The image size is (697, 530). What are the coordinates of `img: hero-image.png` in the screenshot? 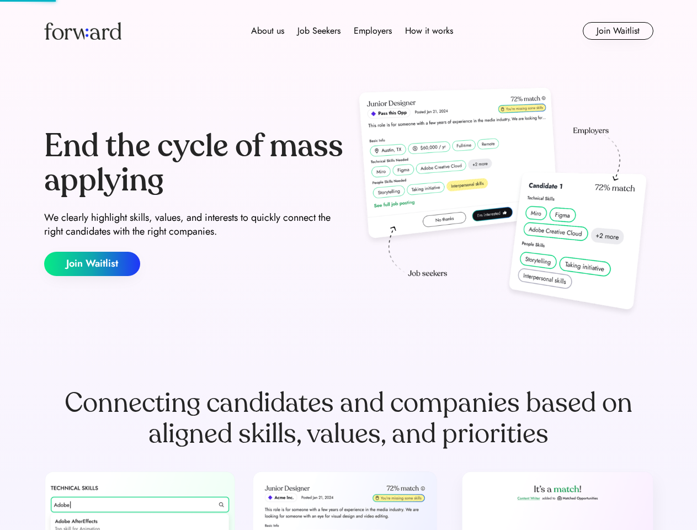 It's located at (504, 203).